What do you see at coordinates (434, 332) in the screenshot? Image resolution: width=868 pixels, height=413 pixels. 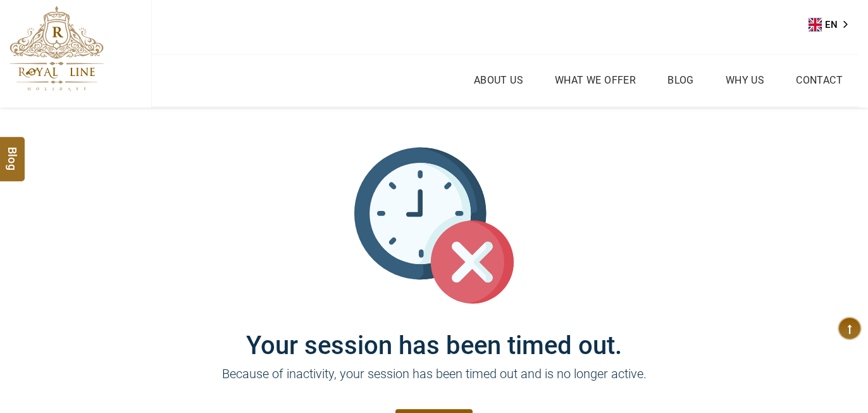 I see `h1: Your session has been timed out.` at bounding box center [434, 332].